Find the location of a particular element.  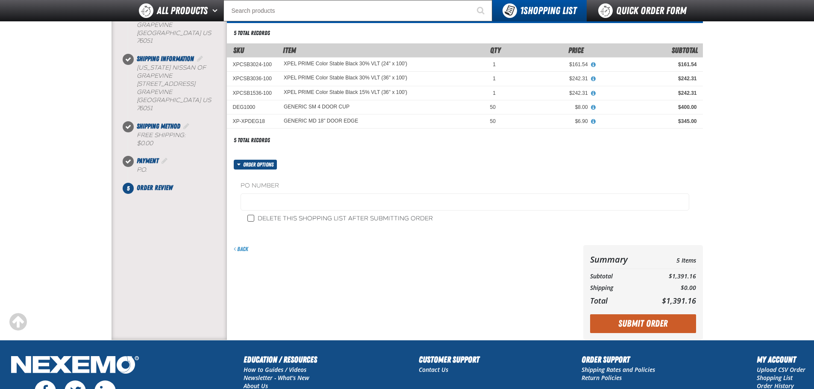

th: Subtotal is located at coordinates (618, 277).